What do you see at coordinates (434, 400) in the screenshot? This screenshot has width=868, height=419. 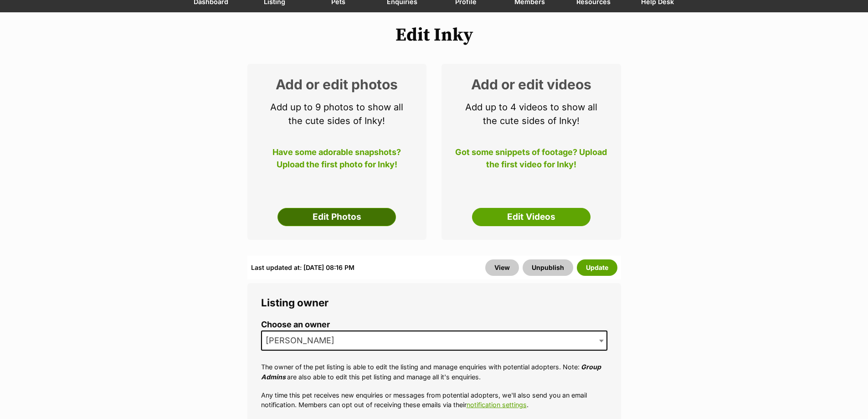 I see `p: Any time this pet receives new enquiries or messages from potential adopters, we'll also send you...` at bounding box center [434, 400].